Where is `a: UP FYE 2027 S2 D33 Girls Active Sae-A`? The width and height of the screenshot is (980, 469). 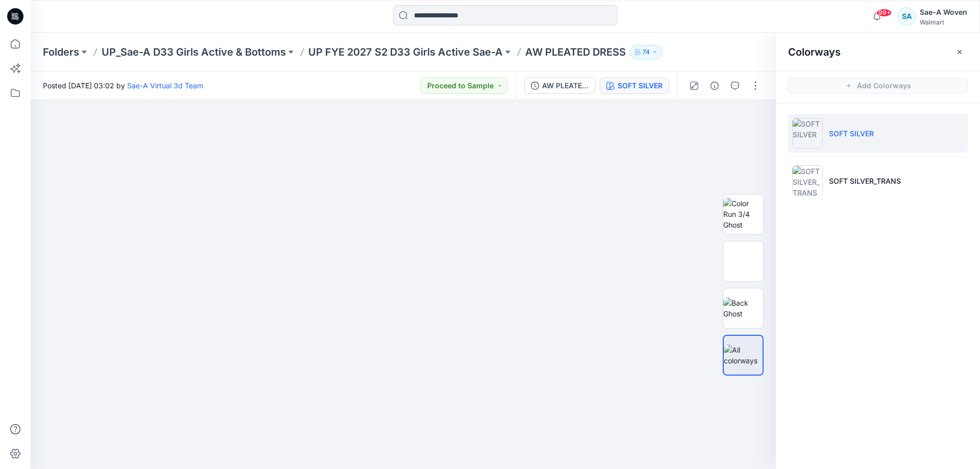 a: UP FYE 2027 S2 D33 Girls Active Sae-A is located at coordinates (405, 52).